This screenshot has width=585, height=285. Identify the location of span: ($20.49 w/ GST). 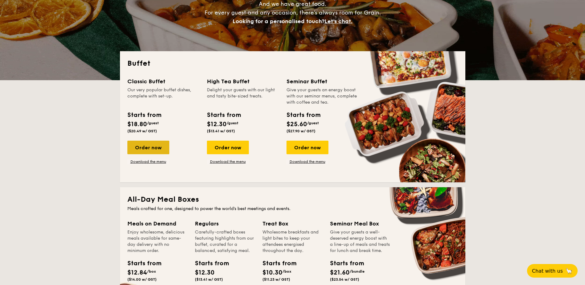
(142, 131).